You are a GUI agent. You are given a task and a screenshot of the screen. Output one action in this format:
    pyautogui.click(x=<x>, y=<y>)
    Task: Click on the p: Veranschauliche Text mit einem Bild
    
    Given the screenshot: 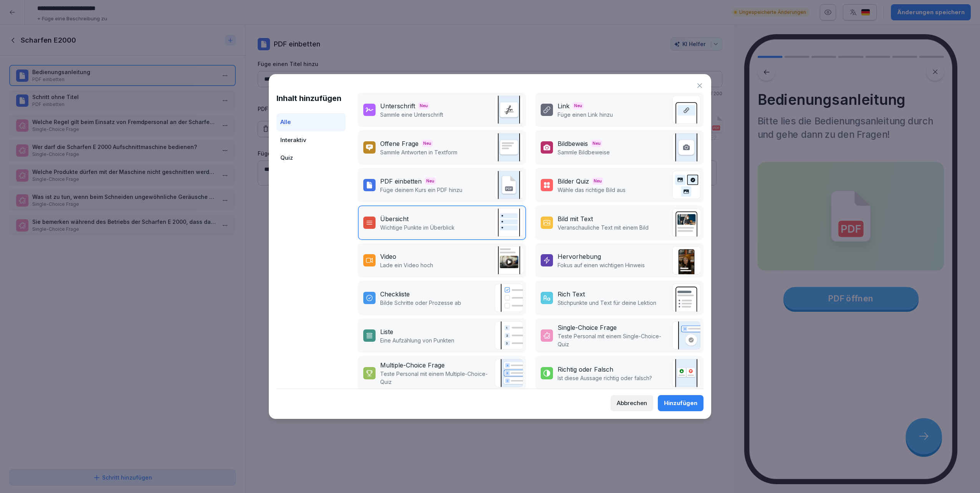 What is the action you would take?
    pyautogui.click(x=603, y=227)
    